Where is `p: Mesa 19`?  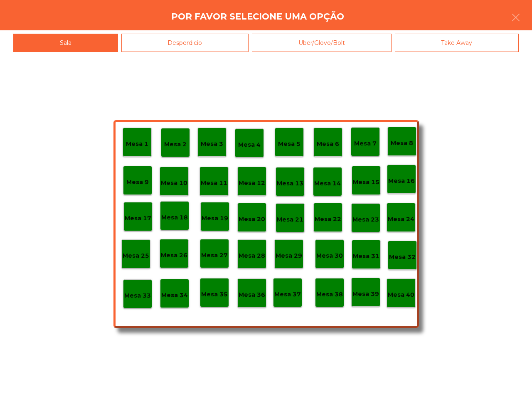
p: Mesa 19 is located at coordinates (215, 218).